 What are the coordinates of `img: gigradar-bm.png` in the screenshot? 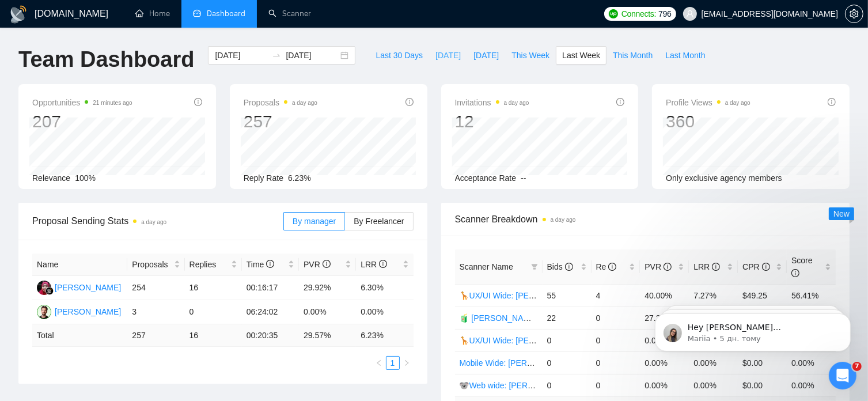 It's located at (49, 291).